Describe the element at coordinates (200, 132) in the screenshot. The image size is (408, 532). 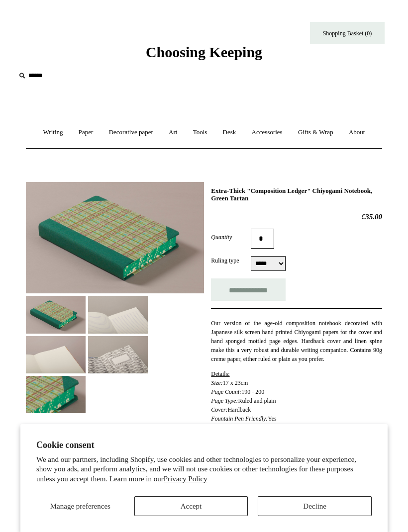
I see `a: Tools` at that location.